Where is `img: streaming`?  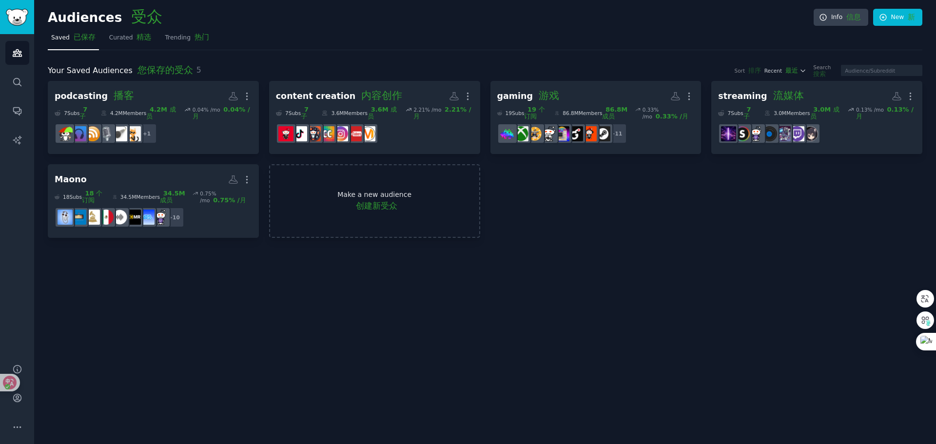
img: streaming is located at coordinates (742, 134).